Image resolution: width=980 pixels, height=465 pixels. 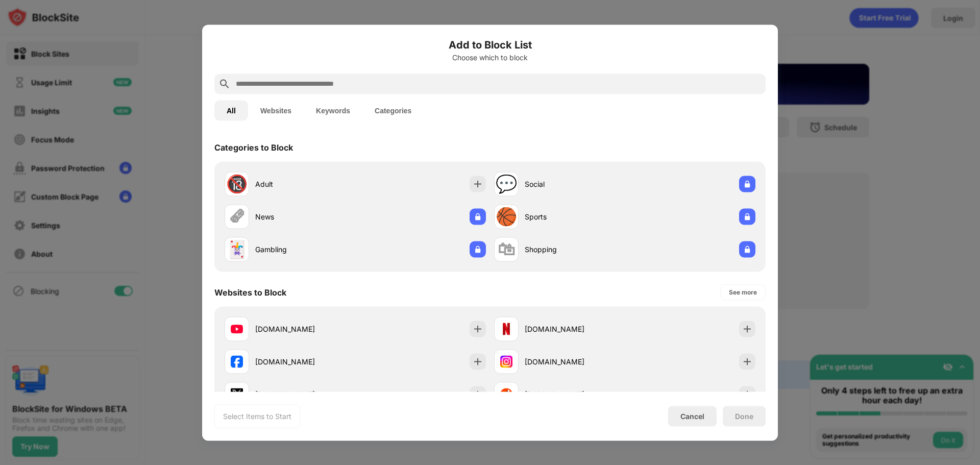 What do you see at coordinates (305, 249) in the screenshot?
I see `div: Gambling` at bounding box center [305, 249].